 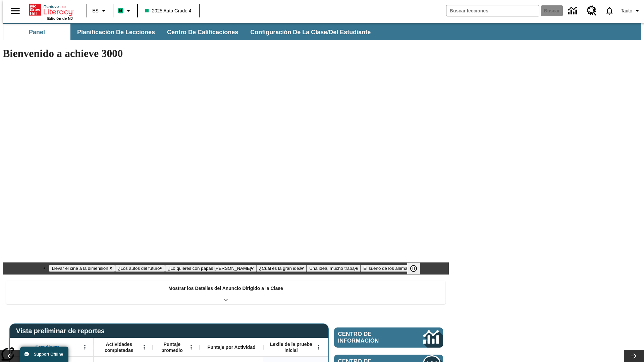 What do you see at coordinates (15, 11) in the screenshot?
I see `button: Abrir el menú lateral` at bounding box center [15, 11].